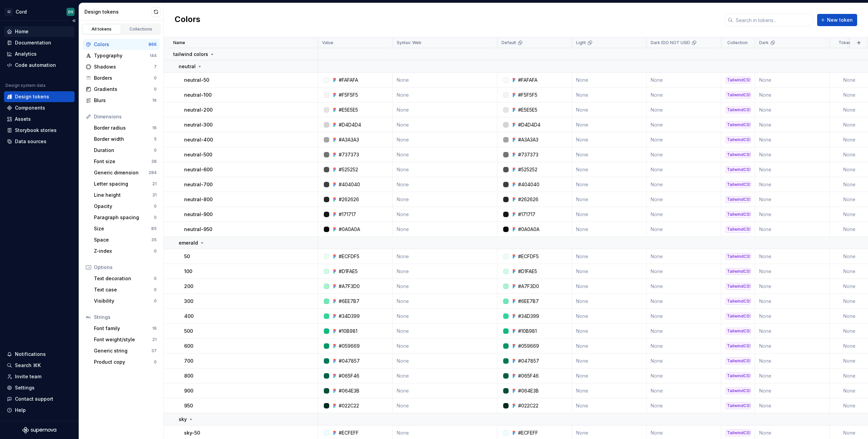  I want to click on a: Assets, so click(40, 119).